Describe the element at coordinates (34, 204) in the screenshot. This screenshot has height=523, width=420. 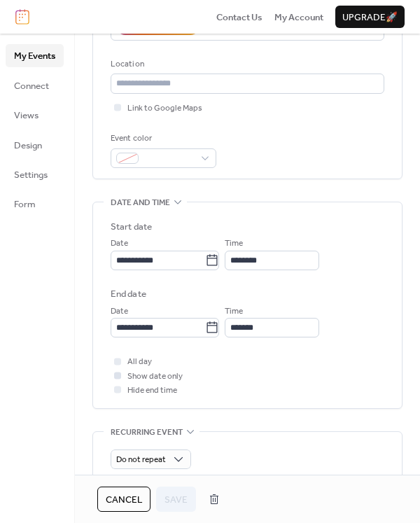
I see `a: Form` at that location.